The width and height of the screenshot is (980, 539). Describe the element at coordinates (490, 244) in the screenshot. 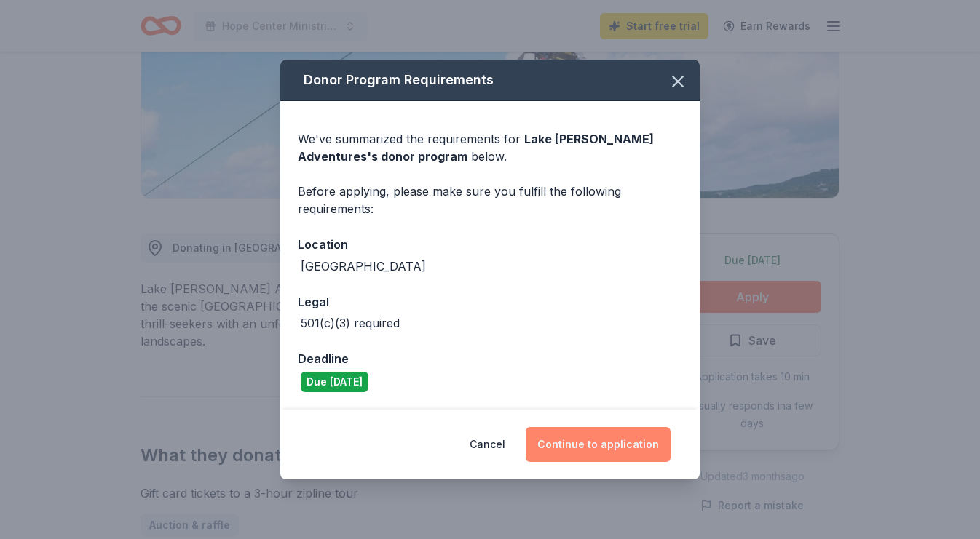

I see `div: Location` at that location.